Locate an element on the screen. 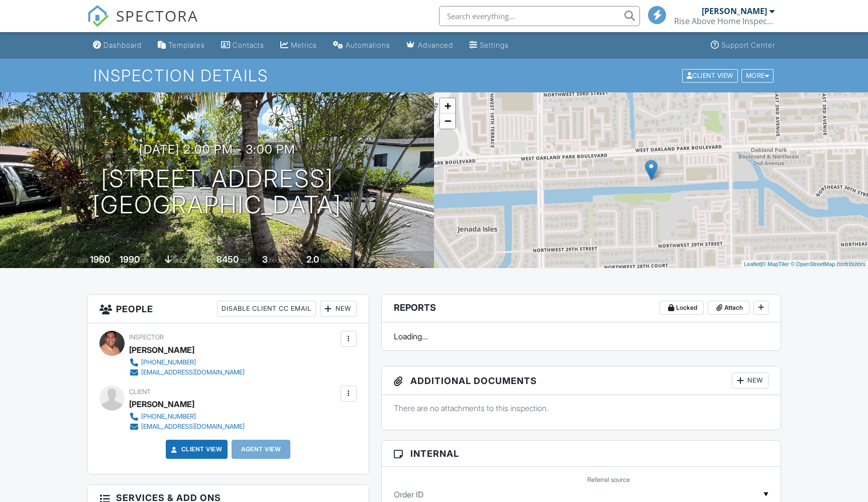 The width and height of the screenshot is (868, 502). span: sq. ft. is located at coordinates (148, 260).